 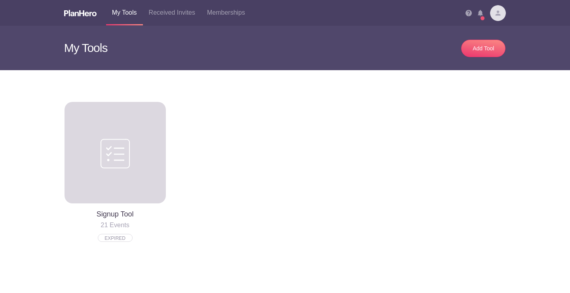 What do you see at coordinates (115, 238) in the screenshot?
I see `button: EXPIRED` at bounding box center [115, 238].